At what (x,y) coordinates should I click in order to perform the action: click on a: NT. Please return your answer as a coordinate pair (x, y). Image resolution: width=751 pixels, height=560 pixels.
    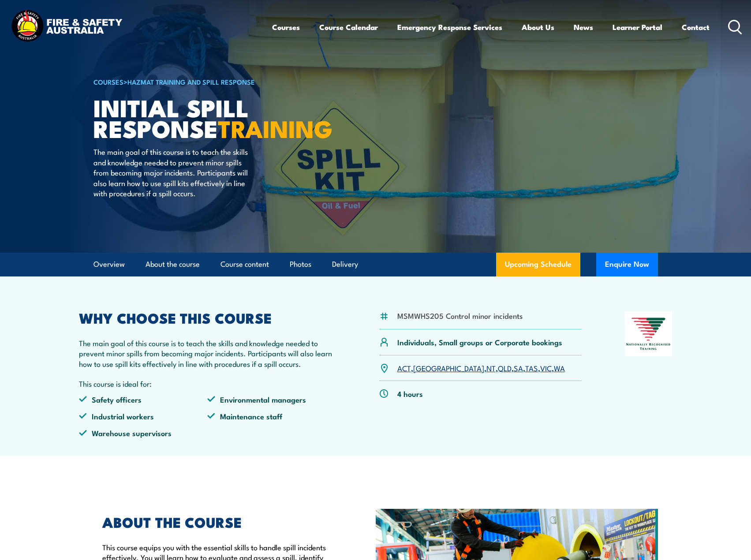
    Looking at the image, I should click on (491, 368).